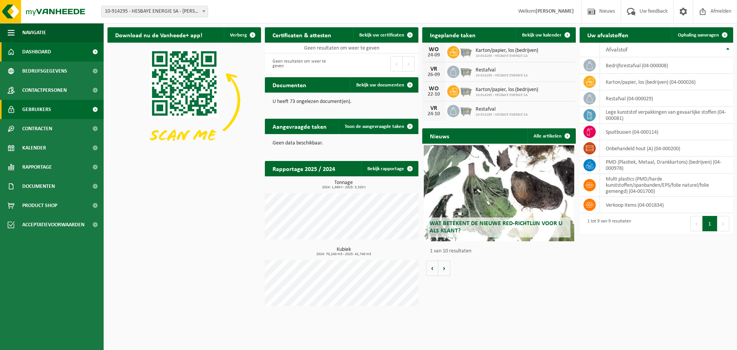  What do you see at coordinates (667, 98) in the screenshot?
I see `td: restafval (04-000029)` at bounding box center [667, 98].